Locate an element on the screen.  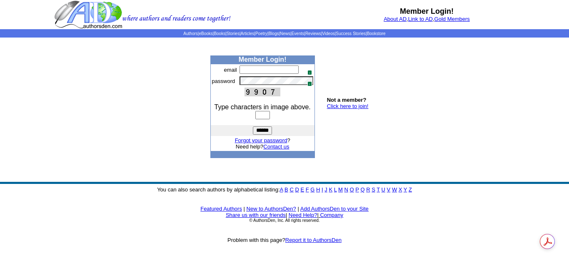
a: R is located at coordinates (368, 189).